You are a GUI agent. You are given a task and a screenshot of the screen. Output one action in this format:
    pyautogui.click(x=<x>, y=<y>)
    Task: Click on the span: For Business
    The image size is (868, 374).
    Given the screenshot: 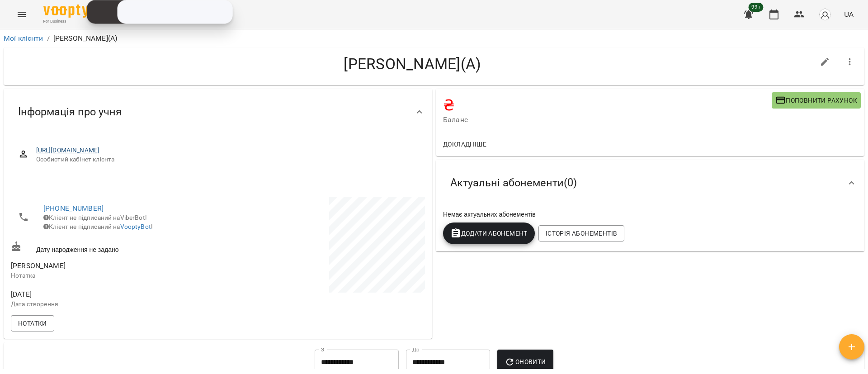 What is the action you would take?
    pyautogui.click(x=66, y=22)
    